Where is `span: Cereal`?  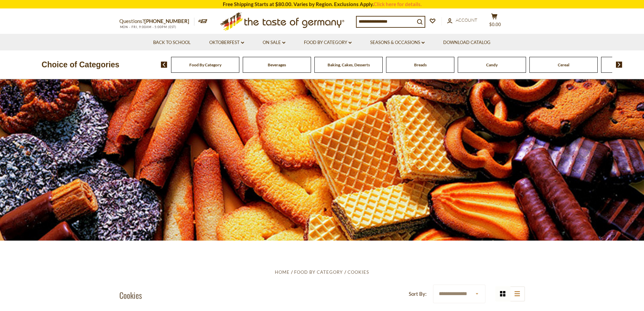
span: Cereal is located at coordinates (564, 64).